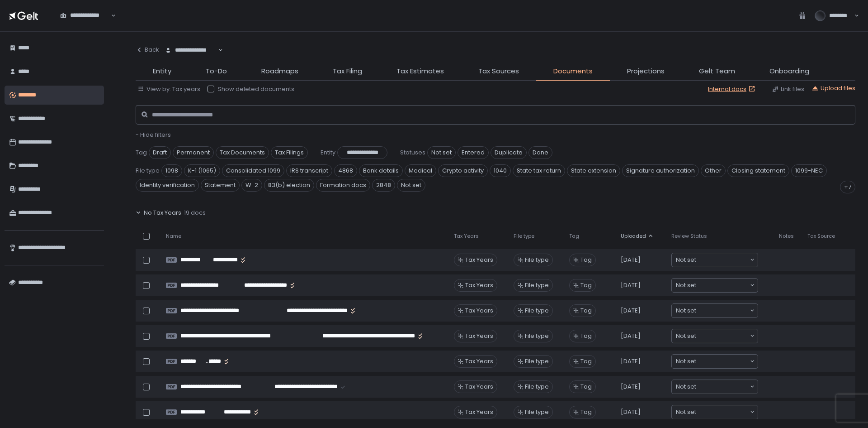 The width and height of the screenshot is (868, 428). Describe the element at coordinates (572, 71) in the screenshot. I see `span: Documents` at that location.